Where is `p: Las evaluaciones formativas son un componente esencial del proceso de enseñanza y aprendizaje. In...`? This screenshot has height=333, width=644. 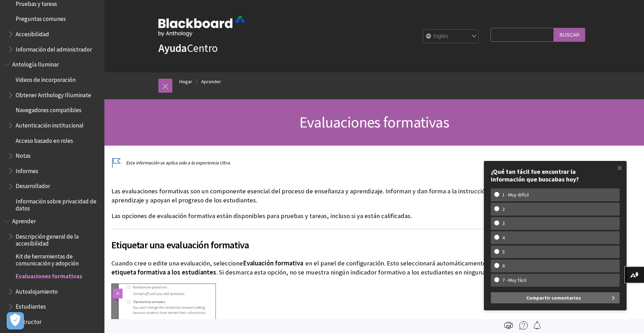
p: Las evaluaciones formativas son un componente esencial del proceso de enseñanza y aprendizaje. In... is located at coordinates (322, 196).